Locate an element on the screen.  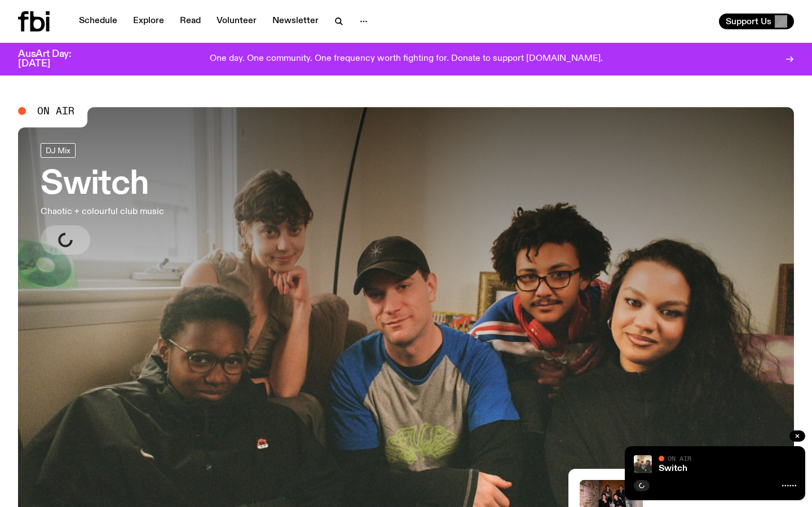
h3: Switch is located at coordinates (102, 185).